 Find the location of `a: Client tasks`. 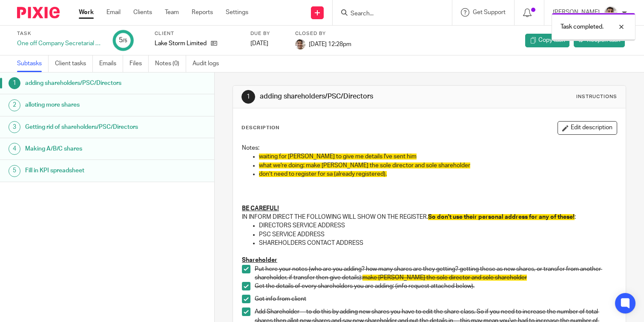

a: Client tasks is located at coordinates (73, 63).